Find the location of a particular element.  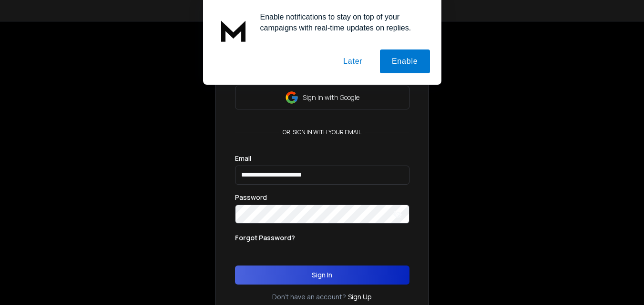

a: Sign Up is located at coordinates (360, 297).